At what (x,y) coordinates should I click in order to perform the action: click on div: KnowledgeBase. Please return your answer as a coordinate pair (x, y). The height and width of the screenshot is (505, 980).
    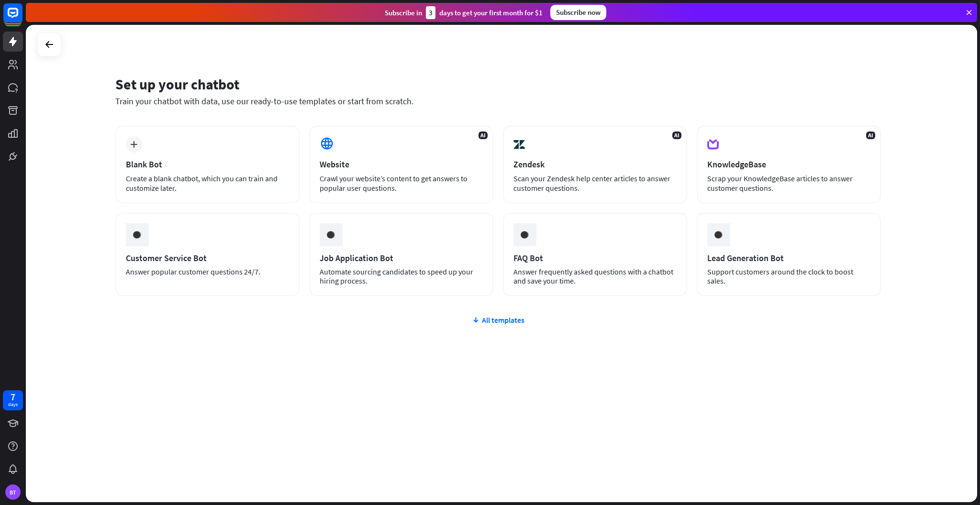
    Looking at the image, I should click on (789, 164).